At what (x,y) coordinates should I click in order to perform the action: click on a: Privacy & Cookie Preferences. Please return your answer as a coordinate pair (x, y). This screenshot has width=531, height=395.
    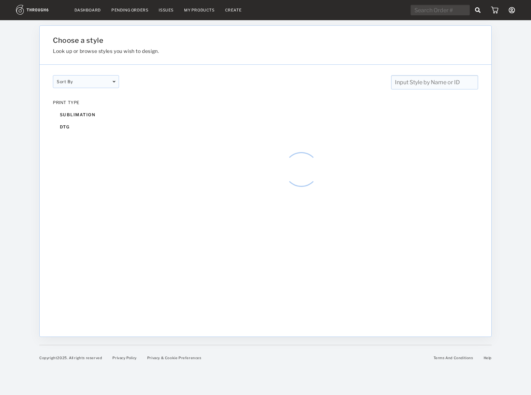
    Looking at the image, I should click on (174, 357).